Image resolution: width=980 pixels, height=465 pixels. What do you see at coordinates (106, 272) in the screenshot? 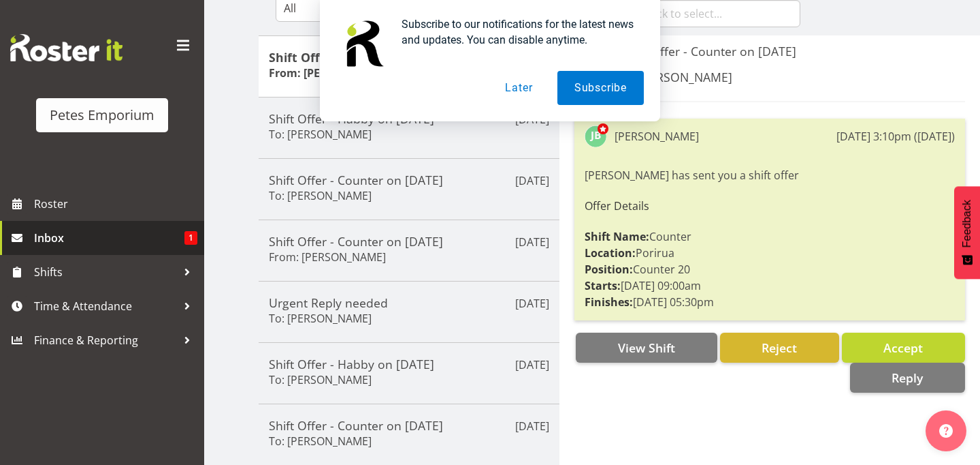
I see `span: Shifts` at bounding box center [106, 272].